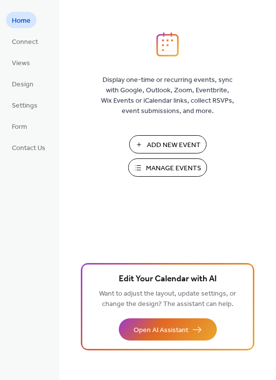  Describe the element at coordinates (25, 106) in the screenshot. I see `span: Settings` at that location.